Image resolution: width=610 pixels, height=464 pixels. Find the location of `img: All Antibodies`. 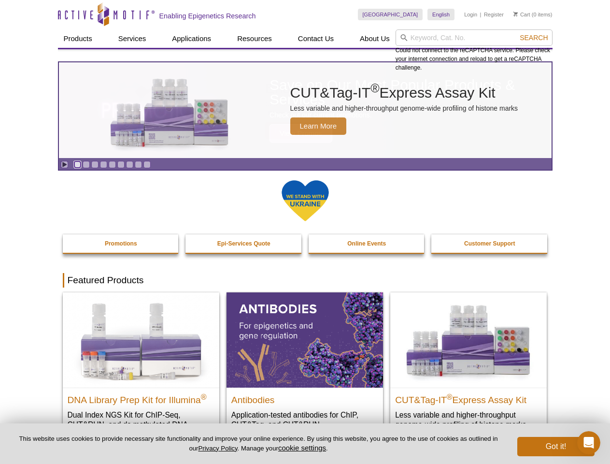

img: All Antibodies is located at coordinates (305, 340).